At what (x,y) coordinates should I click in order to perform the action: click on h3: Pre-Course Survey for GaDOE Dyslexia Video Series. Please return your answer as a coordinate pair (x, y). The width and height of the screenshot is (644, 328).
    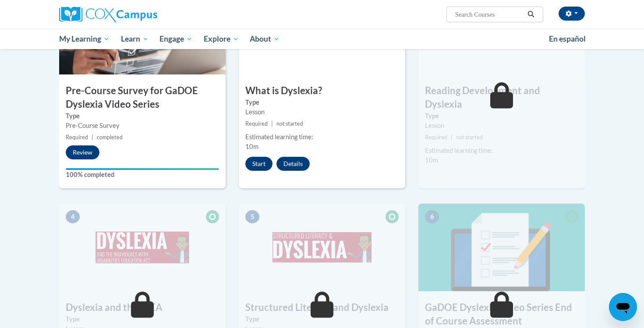
    Looking at the image, I should click on (142, 98).